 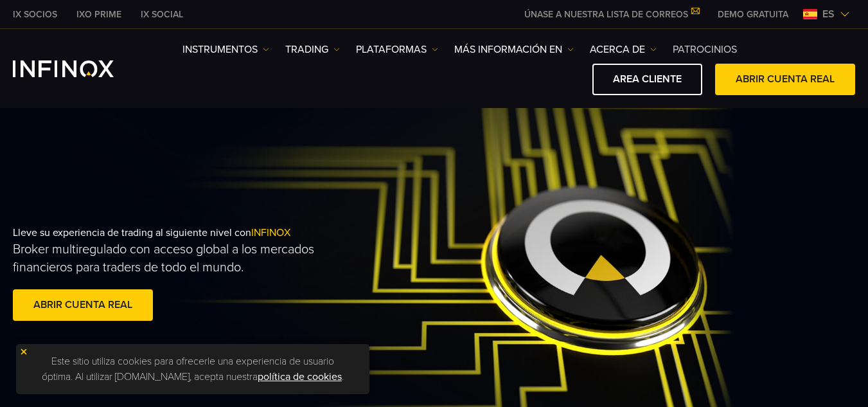 I want to click on span: INFINOX, so click(x=270, y=233).